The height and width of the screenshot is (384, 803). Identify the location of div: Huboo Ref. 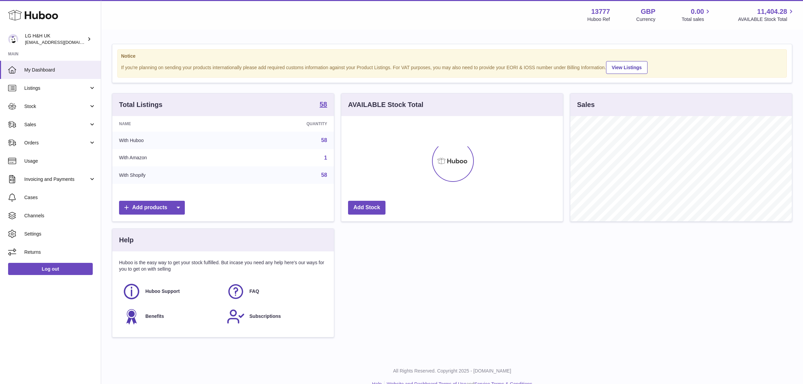
(599, 19).